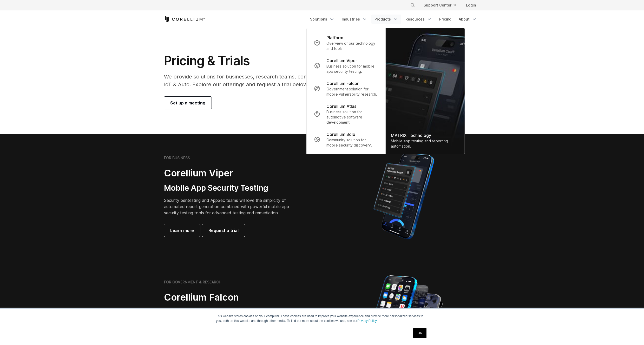 This screenshot has width=644, height=345. What do you see at coordinates (341, 106) in the screenshot?
I see `p: Corellium Atlas` at bounding box center [341, 106].